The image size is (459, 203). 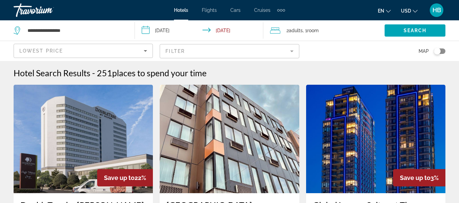 What do you see at coordinates (295, 31) in the screenshot?
I see `span: Adults` at bounding box center [295, 31].